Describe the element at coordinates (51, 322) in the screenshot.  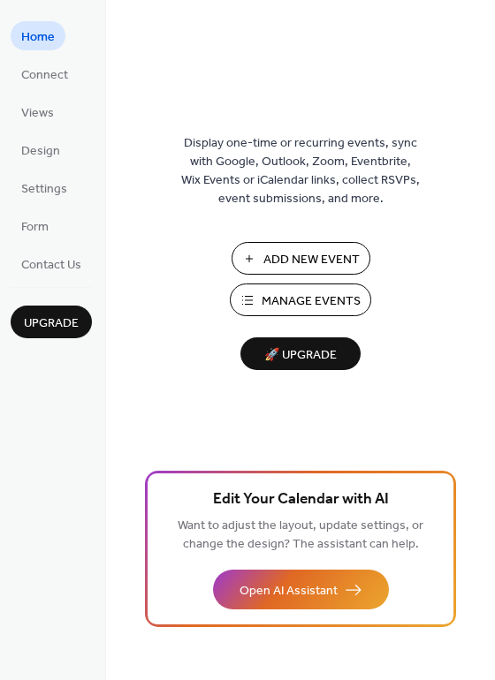
I see `button: Upgrade` at that location.